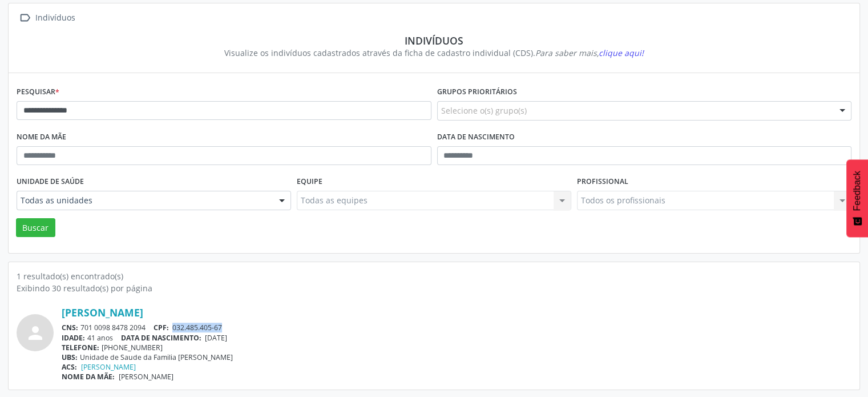  What do you see at coordinates (456, 327) in the screenshot?
I see `div: 701 0098 8478 2094` at bounding box center [456, 327].